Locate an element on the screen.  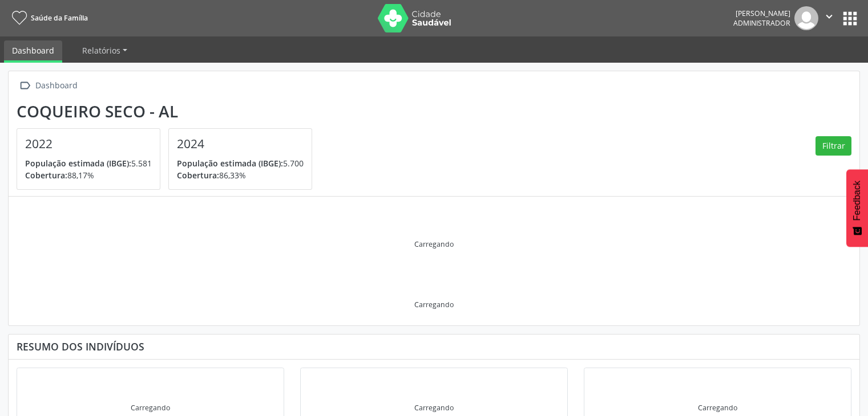
img: img is located at coordinates (806, 18).